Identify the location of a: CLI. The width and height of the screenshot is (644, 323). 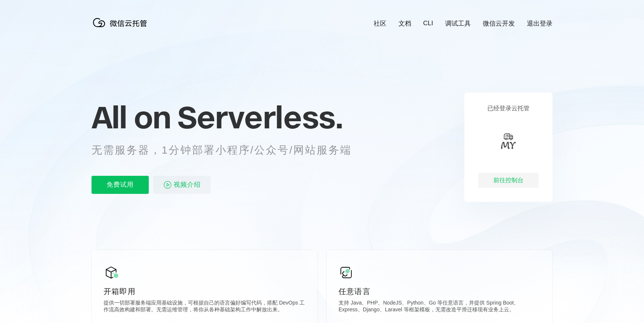
(428, 23).